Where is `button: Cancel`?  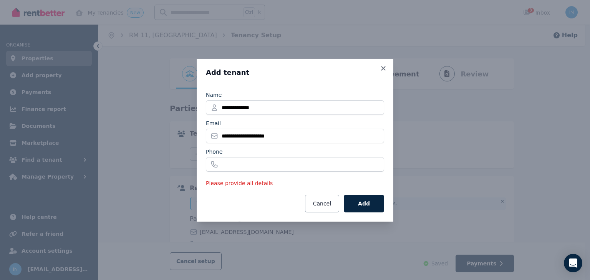 button: Cancel is located at coordinates (322, 204).